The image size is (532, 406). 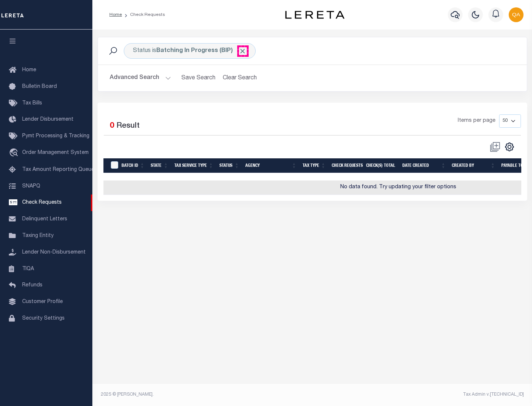 What do you see at coordinates (28, 269) in the screenshot?
I see `span: TIQA` at bounding box center [28, 269].